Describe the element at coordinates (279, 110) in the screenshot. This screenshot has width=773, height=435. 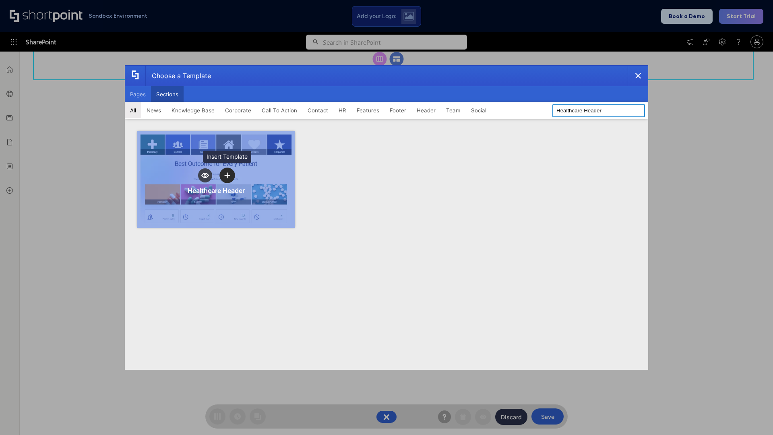
I see `button: Call To Action` at that location.